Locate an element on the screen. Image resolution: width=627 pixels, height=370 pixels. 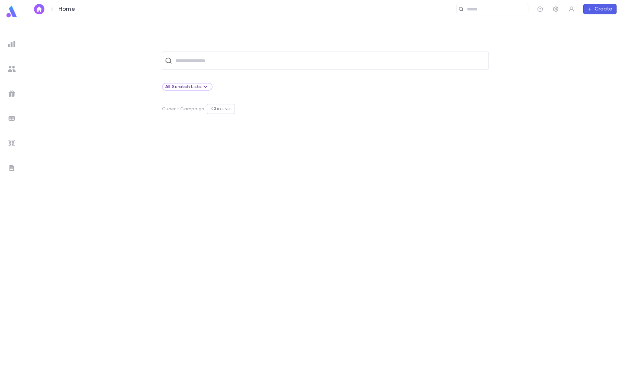
img: logo is located at coordinates (12, 11).